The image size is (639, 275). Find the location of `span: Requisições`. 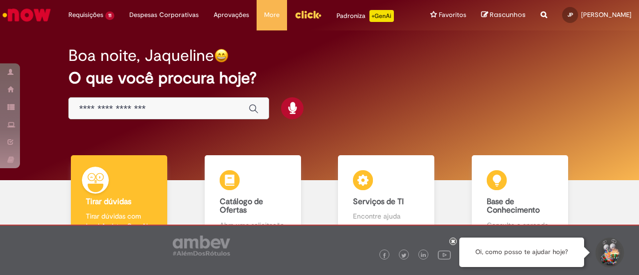

span: Requisições is located at coordinates (86, 15).